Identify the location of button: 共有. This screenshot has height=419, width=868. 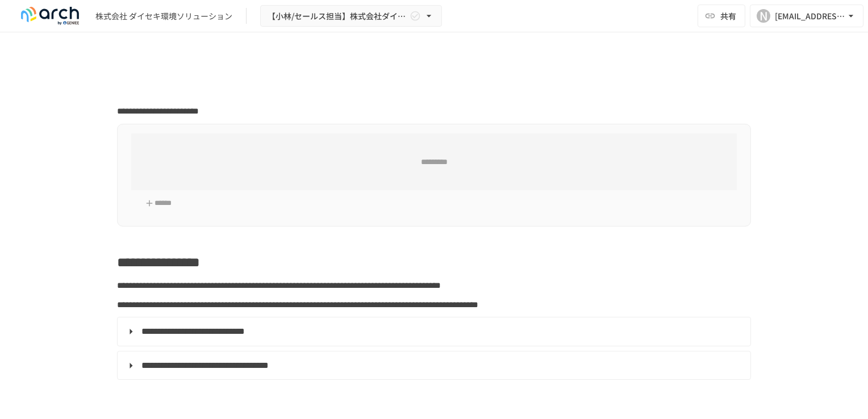
(721, 16).